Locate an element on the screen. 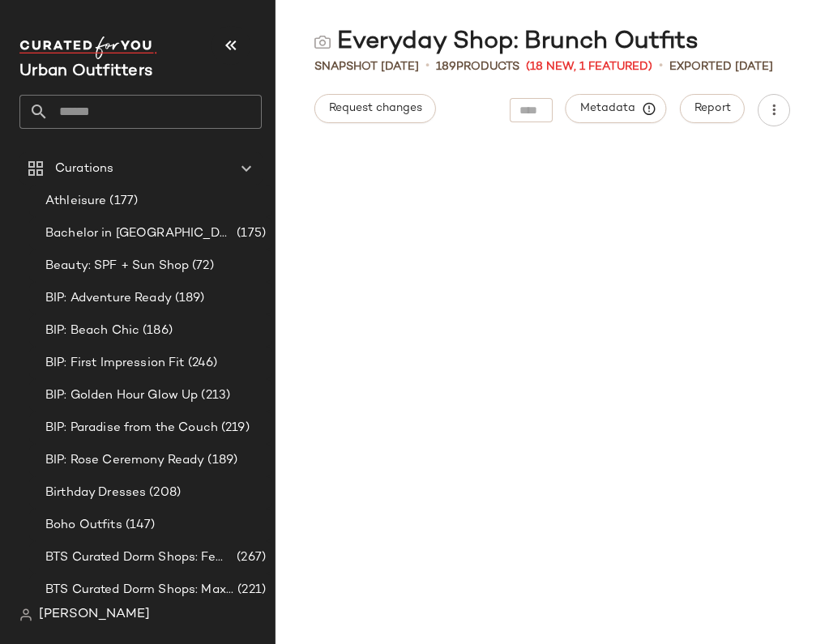  div: Everyday Shop: Brunch Outfits is located at coordinates (506, 42).